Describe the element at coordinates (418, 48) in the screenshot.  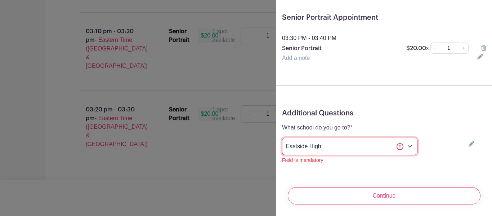
I see `p: $20.00` at that location.